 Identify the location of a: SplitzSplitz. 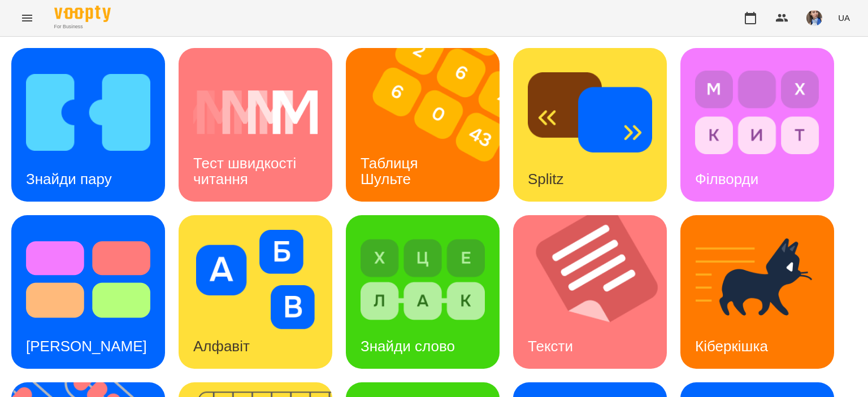
(590, 125).